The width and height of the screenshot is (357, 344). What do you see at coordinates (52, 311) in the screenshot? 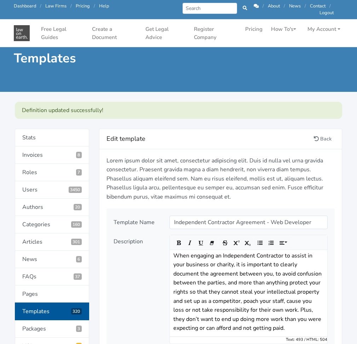
I see `a: Templates` at bounding box center [52, 311].